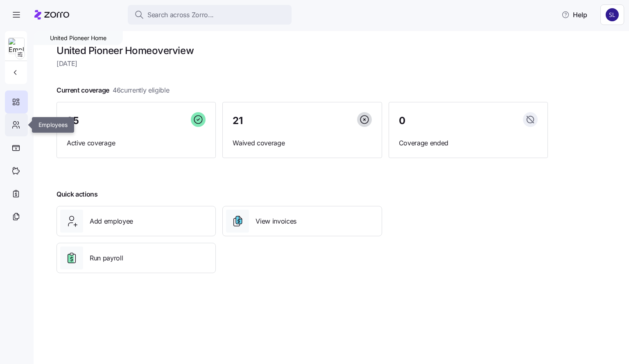  I want to click on span: Help, so click(574, 15).